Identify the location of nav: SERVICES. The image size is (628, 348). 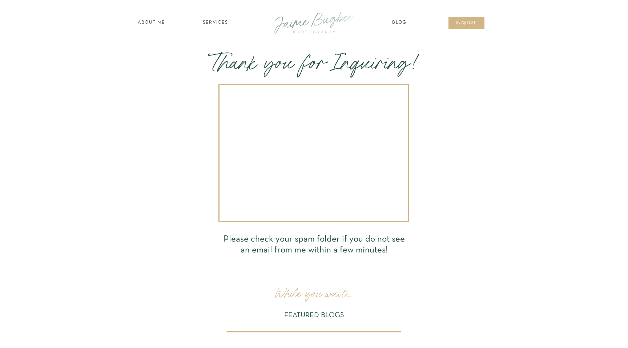
(215, 23).